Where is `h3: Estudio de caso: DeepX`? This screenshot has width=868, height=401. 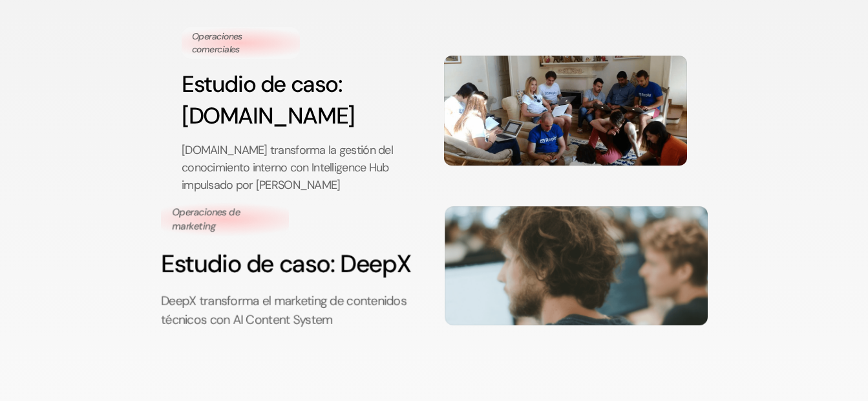
h3: Estudio de caso: DeepX is located at coordinates (292, 264).